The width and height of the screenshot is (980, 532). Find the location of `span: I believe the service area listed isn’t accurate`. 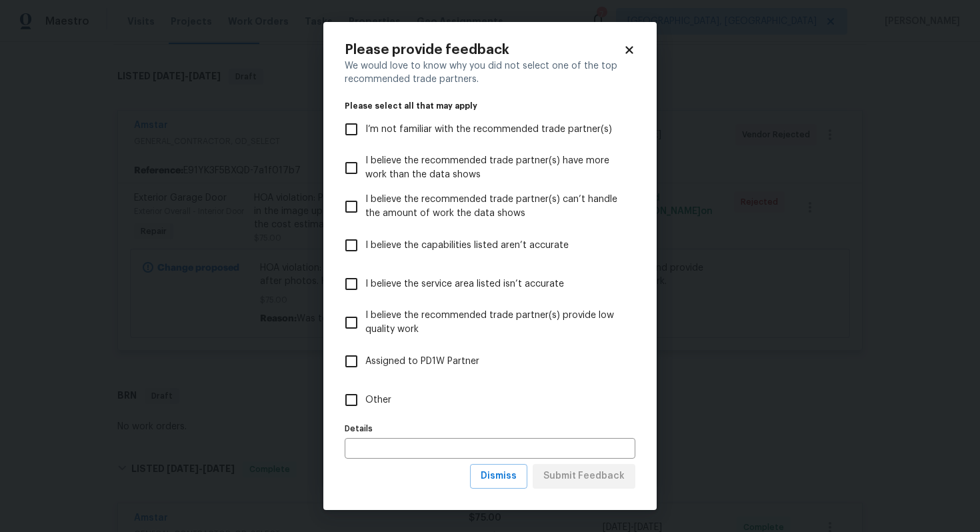

span: I believe the service area listed isn’t accurate is located at coordinates (465, 284).